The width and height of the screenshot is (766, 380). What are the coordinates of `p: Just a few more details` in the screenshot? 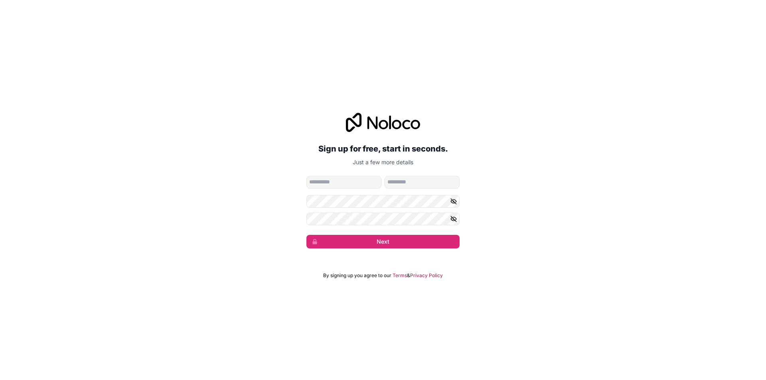 It's located at (383, 162).